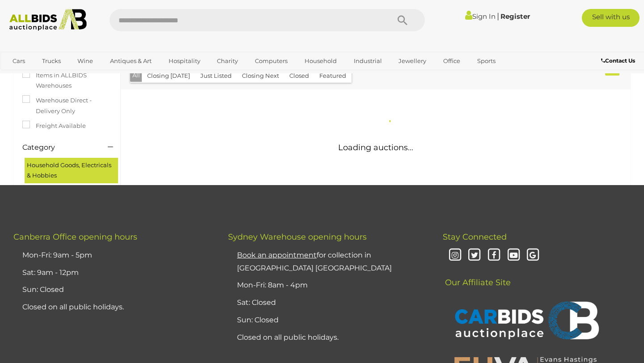  Describe the element at coordinates (333, 75) in the screenshot. I see `button: Featured` at that location.